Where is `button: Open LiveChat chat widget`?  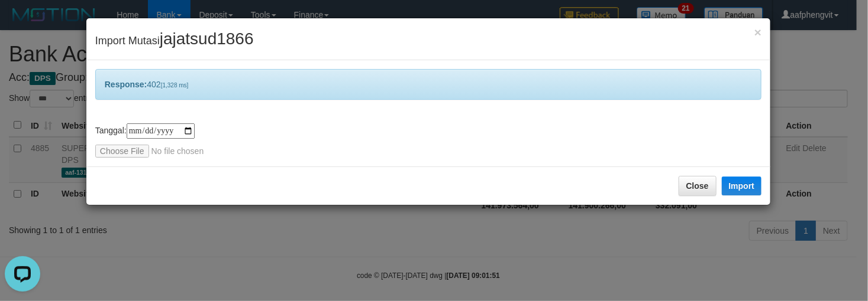 button: Open LiveChat chat widget is located at coordinates (22, 22).